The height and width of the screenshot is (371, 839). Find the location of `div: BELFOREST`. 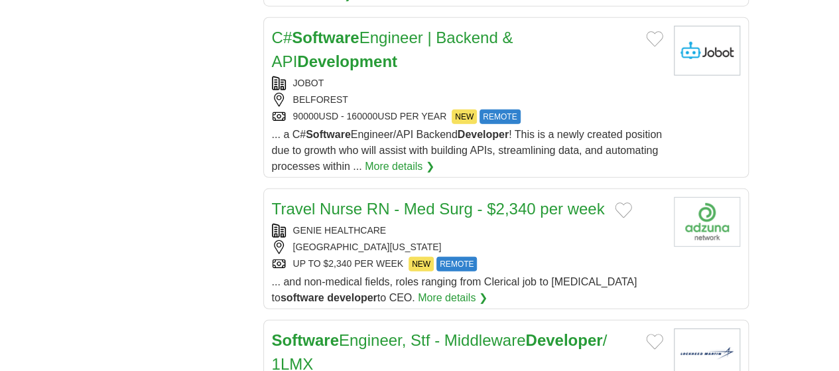

div: BELFOREST is located at coordinates (468, 99).